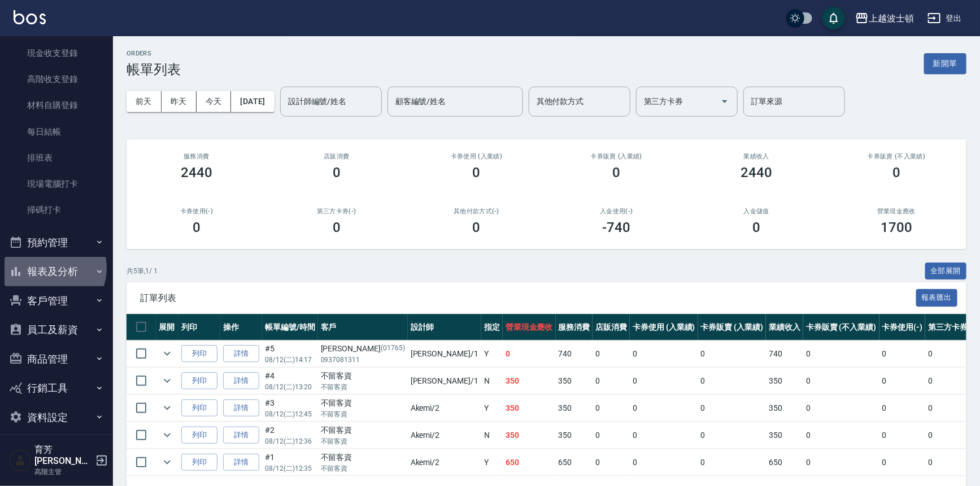 This screenshot has height=486, width=980. Describe the element at coordinates (153, 70) in the screenshot. I see `h3: 帳單列表` at that location.